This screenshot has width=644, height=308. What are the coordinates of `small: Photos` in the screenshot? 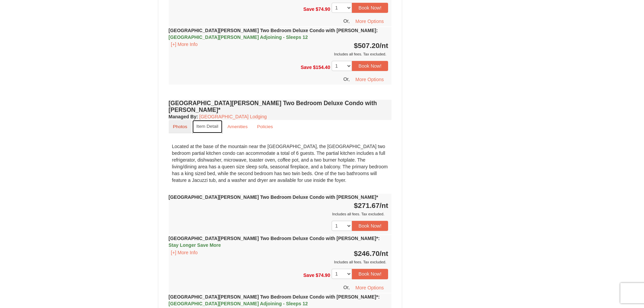 It's located at (180, 126).